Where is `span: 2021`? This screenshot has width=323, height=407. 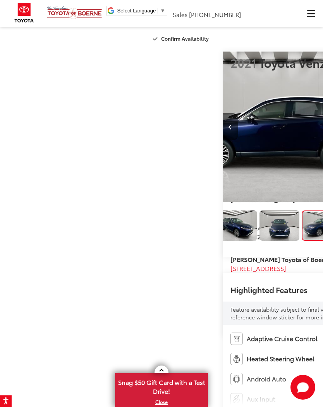
span: 2021 is located at coordinates (244, 62).